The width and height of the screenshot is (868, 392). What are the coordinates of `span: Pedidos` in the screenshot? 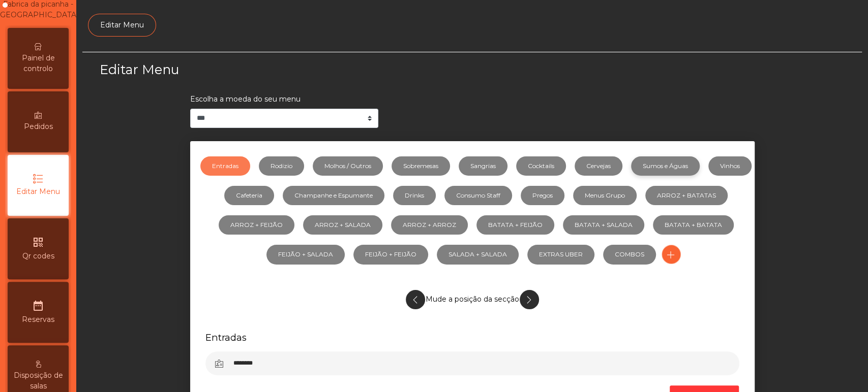 It's located at (38, 127).